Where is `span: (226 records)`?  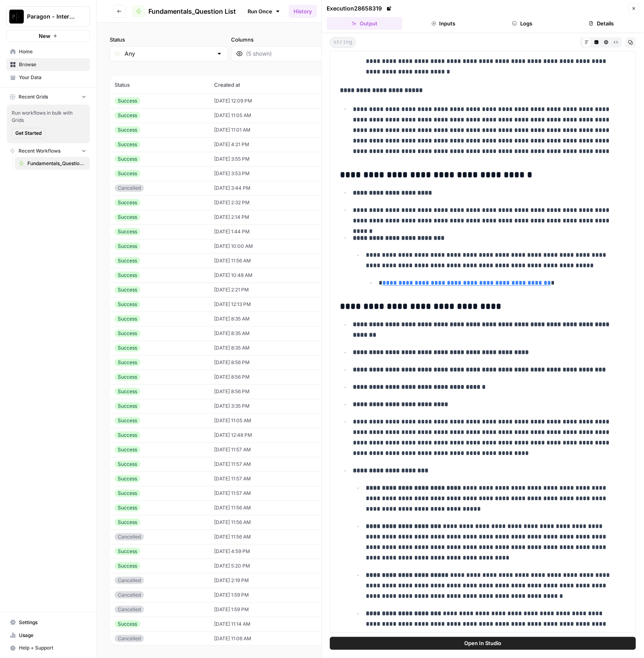
span: (226 records) is located at coordinates (370, 68).